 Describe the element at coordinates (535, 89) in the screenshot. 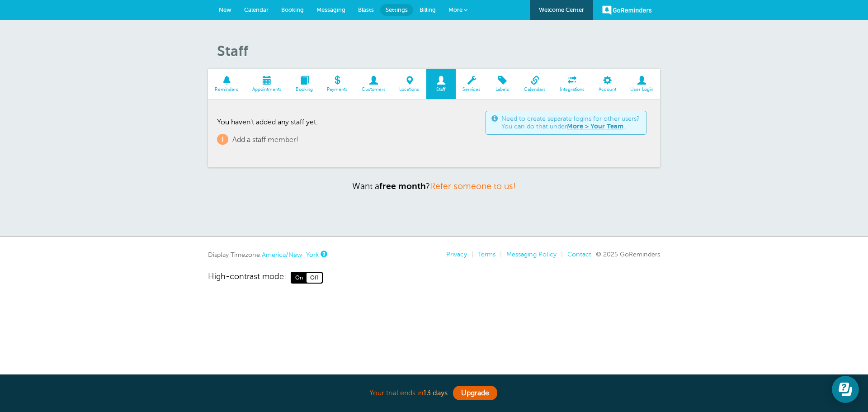

I see `span: Calendars` at that location.